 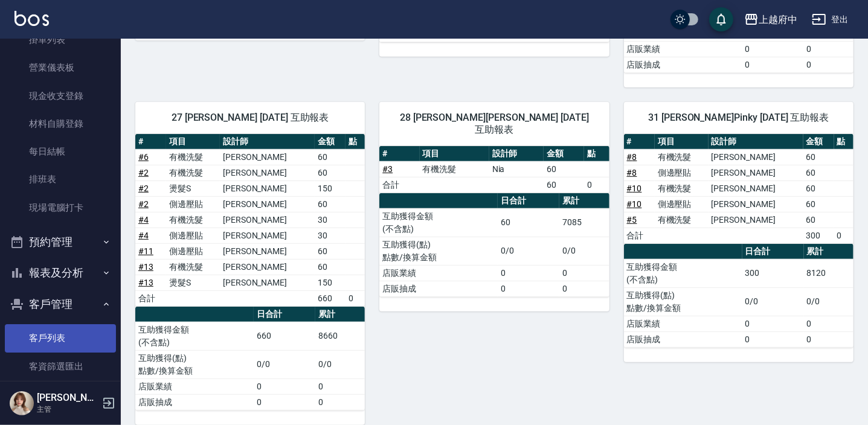 I want to click on img: Person, so click(x=21, y=404).